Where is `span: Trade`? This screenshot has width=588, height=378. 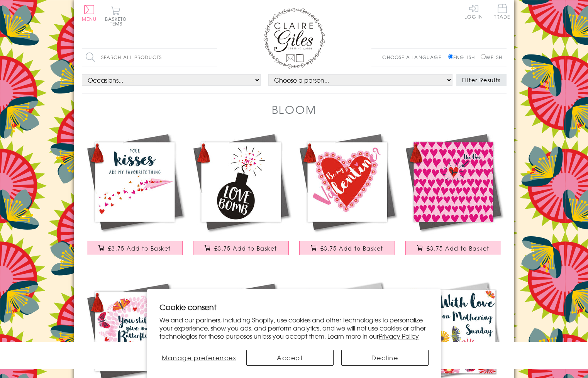 span: Trade is located at coordinates (502, 11).